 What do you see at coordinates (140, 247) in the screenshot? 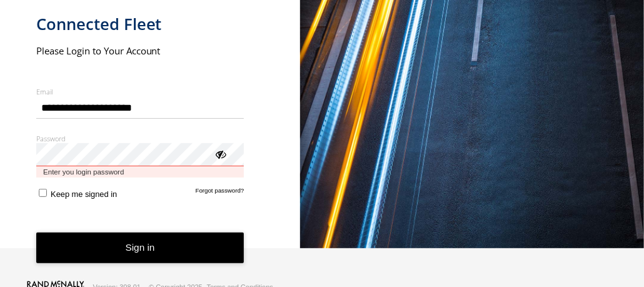
I see `button: Sign in` at bounding box center [140, 247].